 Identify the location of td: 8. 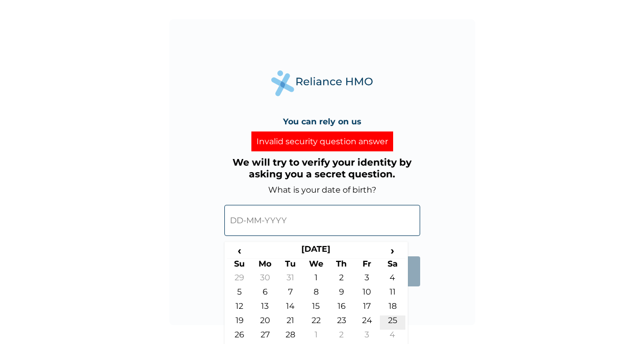
(316, 294).